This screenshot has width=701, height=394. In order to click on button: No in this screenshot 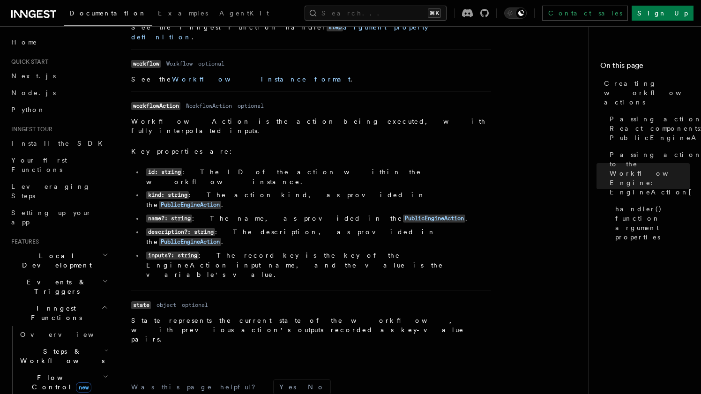, I will do `click(316, 387)`.